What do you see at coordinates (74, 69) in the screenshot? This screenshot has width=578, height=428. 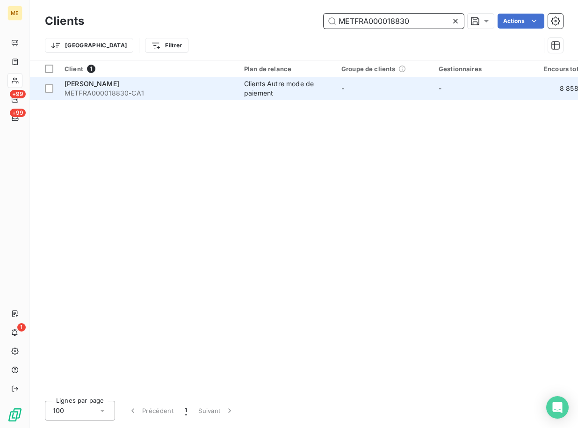 I see `span: Client` at bounding box center [74, 69].